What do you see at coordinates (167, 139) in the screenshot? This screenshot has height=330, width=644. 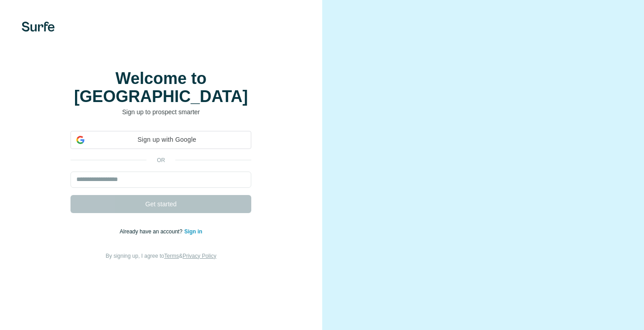 I see `span: Sign up with Google` at bounding box center [167, 139].